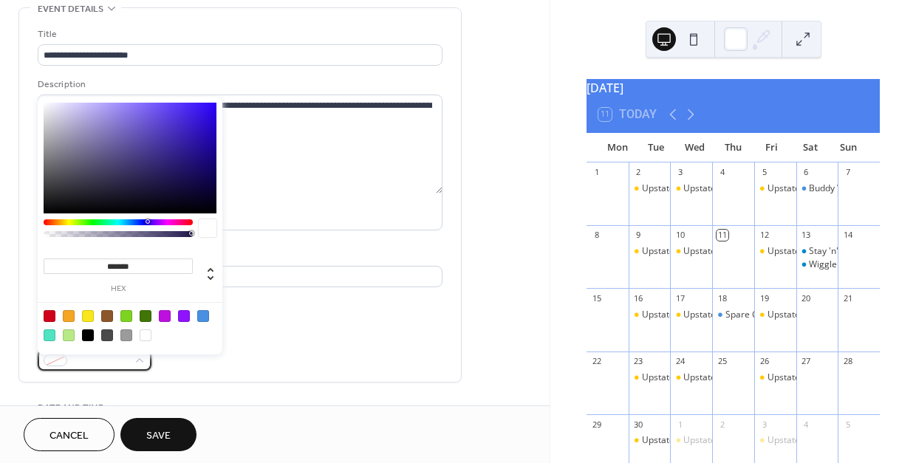  What do you see at coordinates (88, 335) in the screenshot?
I see `div: #000000` at bounding box center [88, 335].